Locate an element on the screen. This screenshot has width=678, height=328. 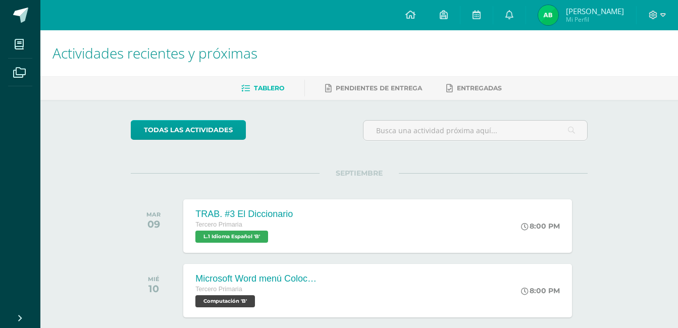
span: Mi Perfil is located at coordinates (595, 19).